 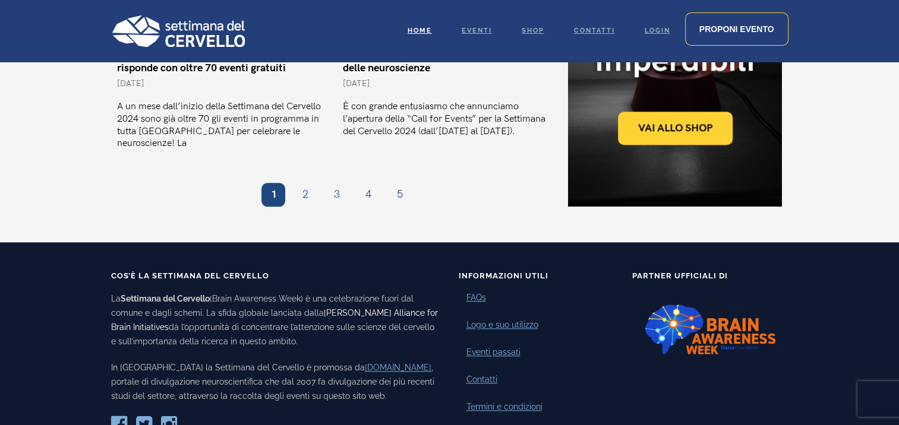 I want to click on nav: Paginazione, so click(x=337, y=195).